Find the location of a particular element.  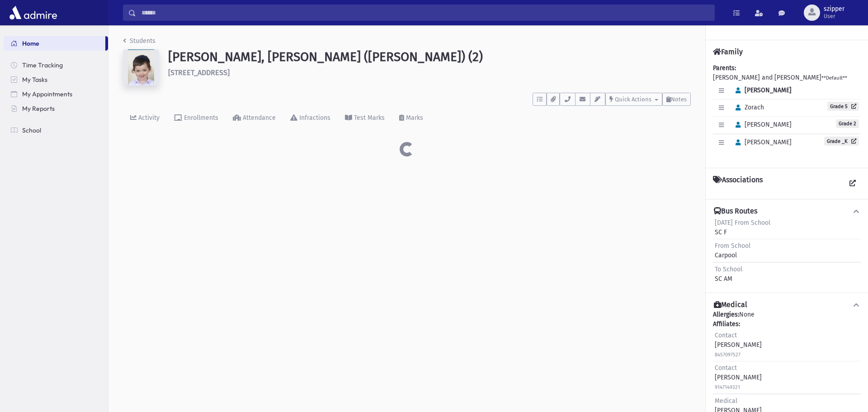

div: SC F is located at coordinates (742, 227).